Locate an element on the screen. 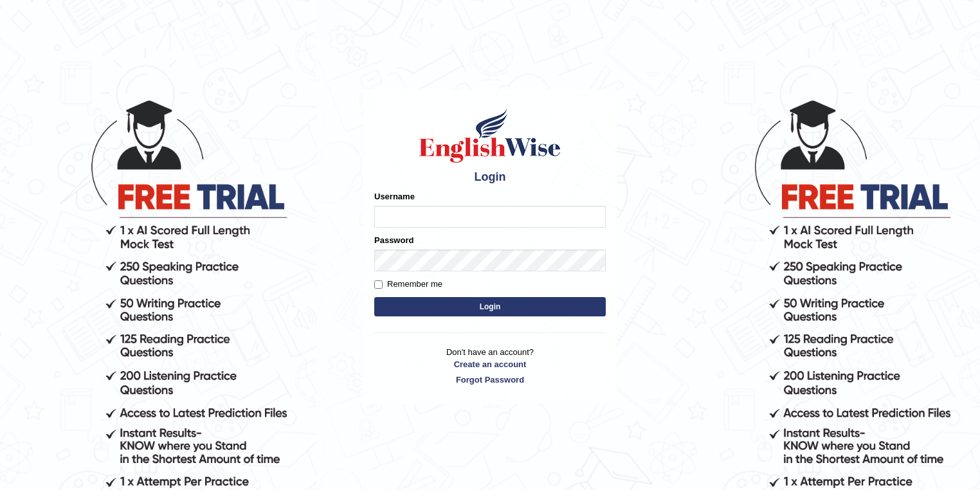 Image resolution: width=980 pixels, height=490 pixels. a: Forgot Password is located at coordinates (490, 380).